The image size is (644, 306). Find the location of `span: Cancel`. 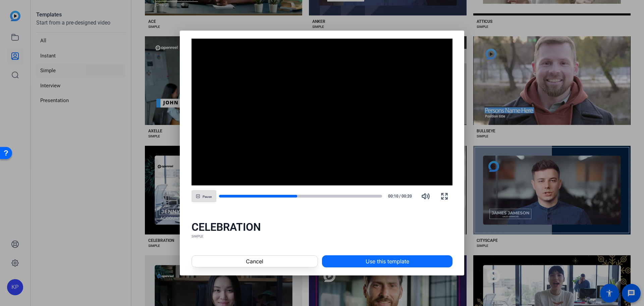

span: Cancel is located at coordinates (255, 261).